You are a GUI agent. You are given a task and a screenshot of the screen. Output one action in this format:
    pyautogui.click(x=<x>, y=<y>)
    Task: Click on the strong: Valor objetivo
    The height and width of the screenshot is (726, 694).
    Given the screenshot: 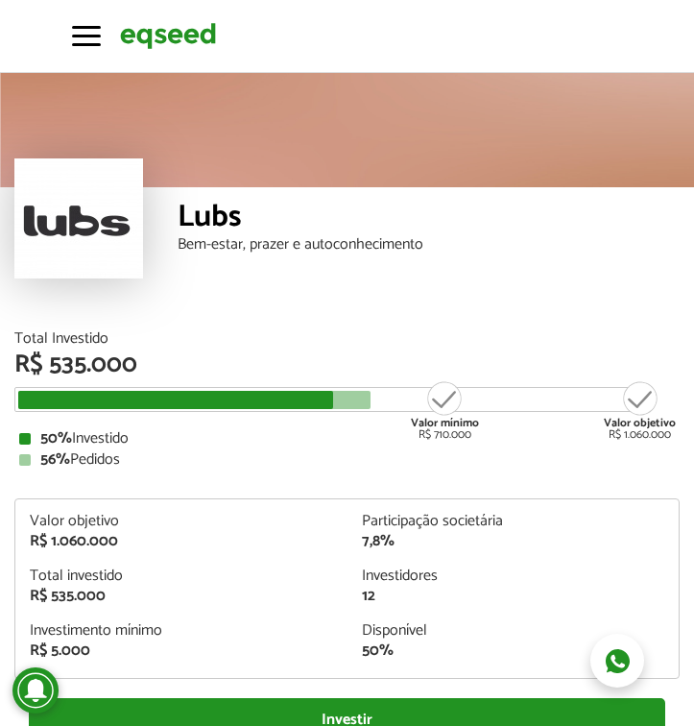 What is the action you would take?
    pyautogui.click(x=639, y=422)
    